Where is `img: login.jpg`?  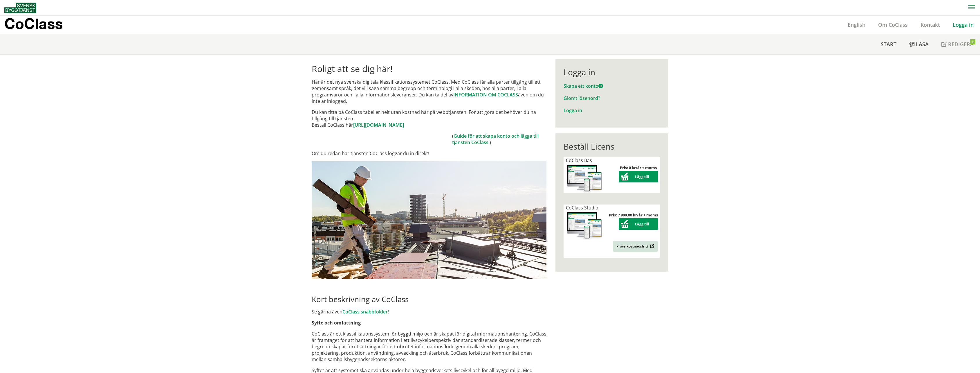 img: login.jpg is located at coordinates (429, 219).